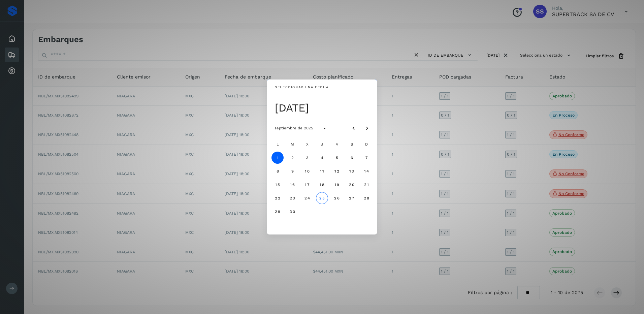 This screenshot has width=644, height=314. I want to click on button: lunes, 29 de septiembre de 2025, so click(277, 212).